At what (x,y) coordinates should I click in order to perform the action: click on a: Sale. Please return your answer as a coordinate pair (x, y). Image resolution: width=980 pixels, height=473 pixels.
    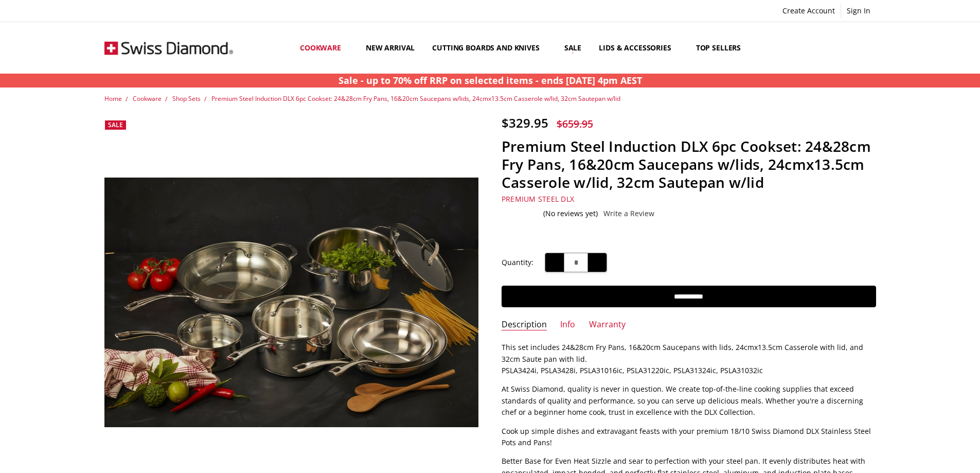
    Looking at the image, I should click on (573, 47).